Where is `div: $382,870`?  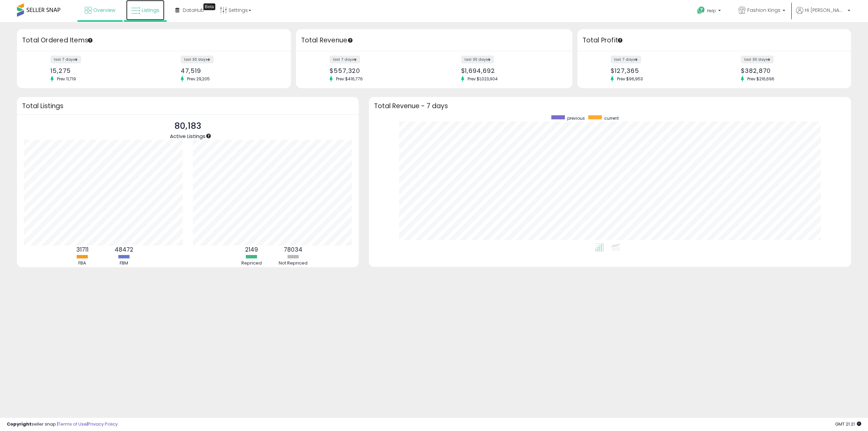
div: $382,870 is located at coordinates (790, 71).